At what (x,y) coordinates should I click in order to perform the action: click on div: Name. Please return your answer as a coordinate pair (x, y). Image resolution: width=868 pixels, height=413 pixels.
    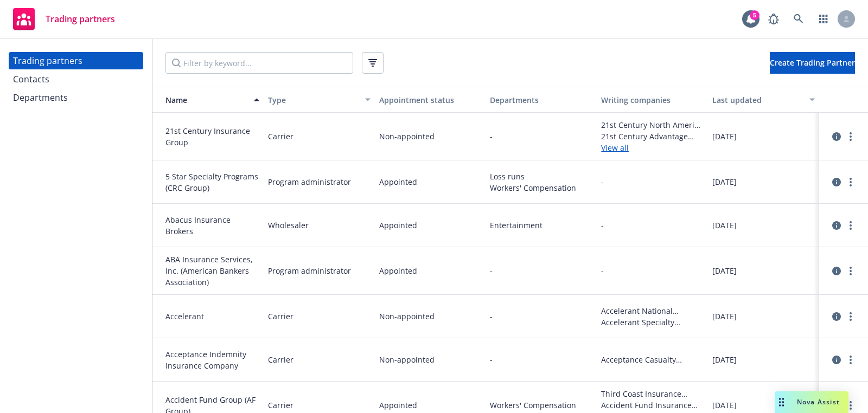
    Looking at the image, I should click on (202, 100).